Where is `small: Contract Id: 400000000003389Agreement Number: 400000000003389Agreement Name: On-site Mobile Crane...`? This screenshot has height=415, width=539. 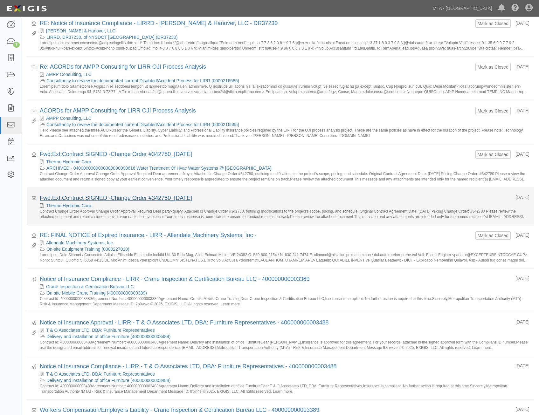
small: Contract Id: 400000000003389Agreement Number: 400000000003389Agreement Name: On-site Mobile Crane... is located at coordinates (284, 301).